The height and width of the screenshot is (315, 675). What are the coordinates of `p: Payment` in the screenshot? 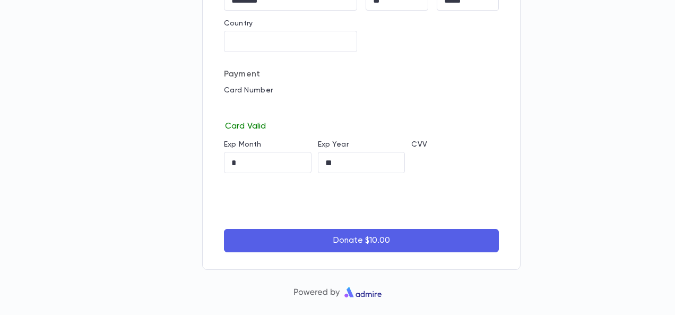 It's located at (362, 74).